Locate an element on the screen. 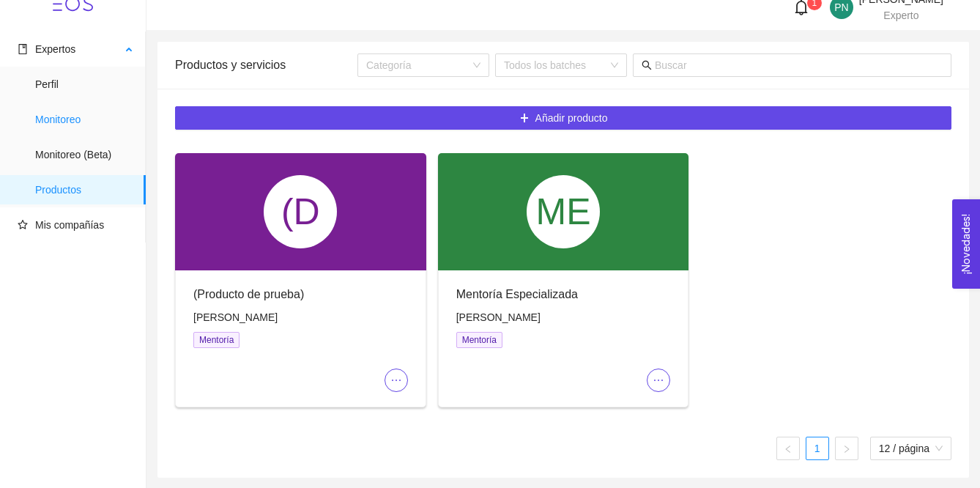  span: right is located at coordinates (847, 449).